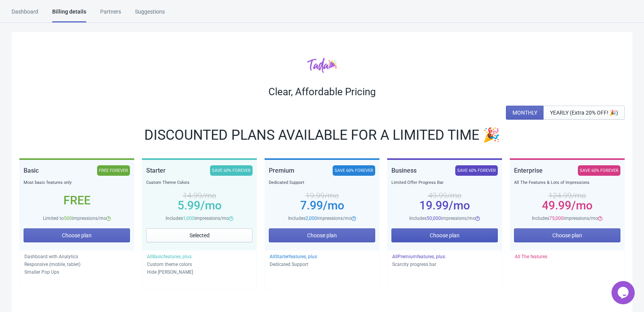 This screenshot has width=644, height=312. Describe the element at coordinates (444, 183) in the screenshot. I see `div: Limited Offer Progress Bar` at that location.